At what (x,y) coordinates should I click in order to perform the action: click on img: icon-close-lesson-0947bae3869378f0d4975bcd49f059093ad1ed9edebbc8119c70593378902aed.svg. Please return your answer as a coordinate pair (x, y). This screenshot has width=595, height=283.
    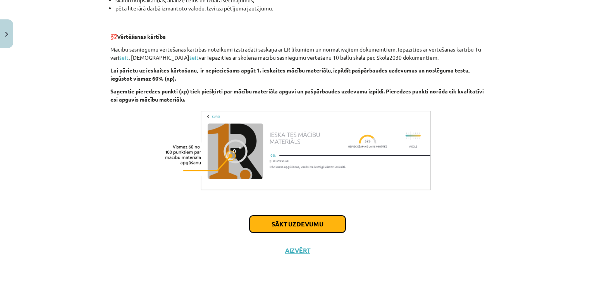
    Looking at the image, I should click on (7, 34).